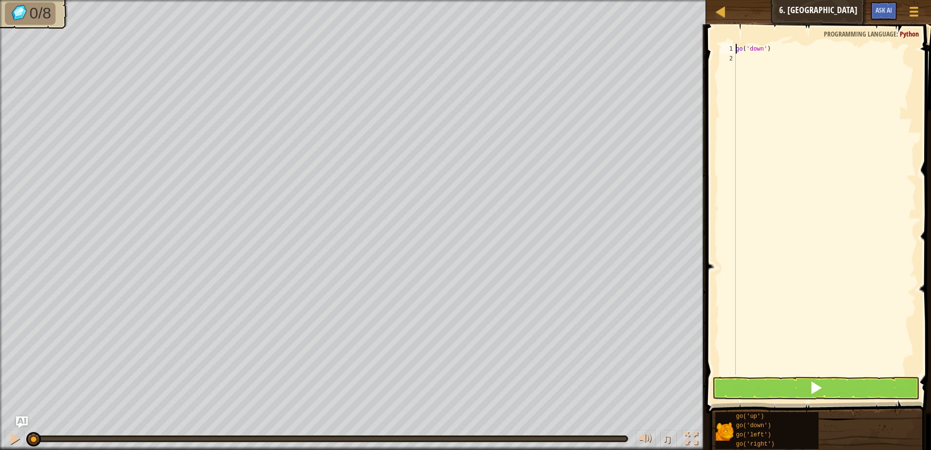 This screenshot has height=450, width=931. What do you see at coordinates (751, 417) in the screenshot?
I see `span: go('up')` at bounding box center [751, 417].